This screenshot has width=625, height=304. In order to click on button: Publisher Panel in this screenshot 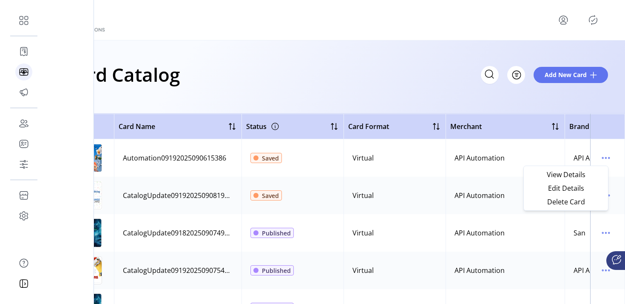, I will do `click(594, 20)`.